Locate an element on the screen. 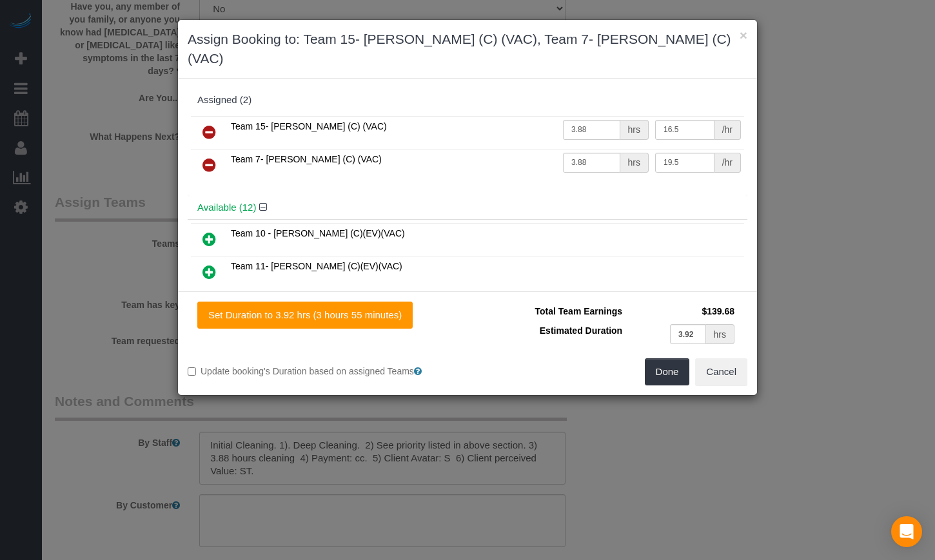 The image size is (935, 560). span: Estimated Duration is located at coordinates (581, 331).